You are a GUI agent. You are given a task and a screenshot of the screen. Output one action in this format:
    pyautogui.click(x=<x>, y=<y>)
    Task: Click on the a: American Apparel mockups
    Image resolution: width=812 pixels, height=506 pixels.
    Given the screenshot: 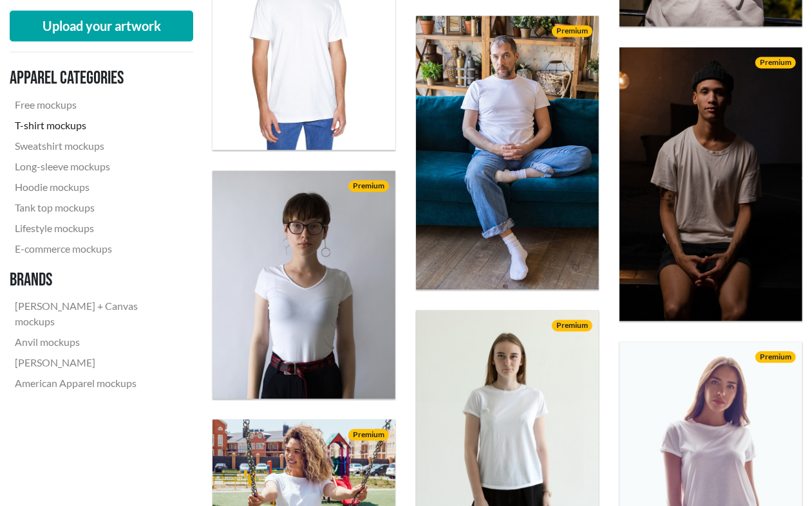 What is the action you would take?
    pyautogui.click(x=96, y=383)
    